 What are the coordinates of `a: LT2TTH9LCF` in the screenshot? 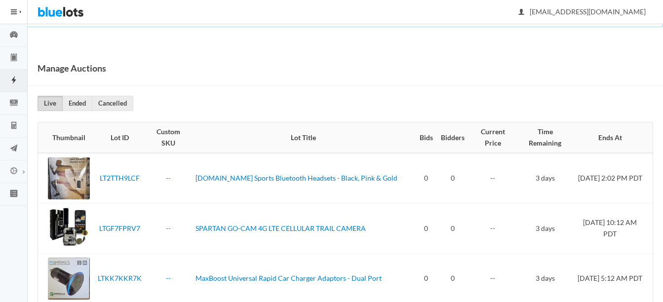 It's located at (120, 178).